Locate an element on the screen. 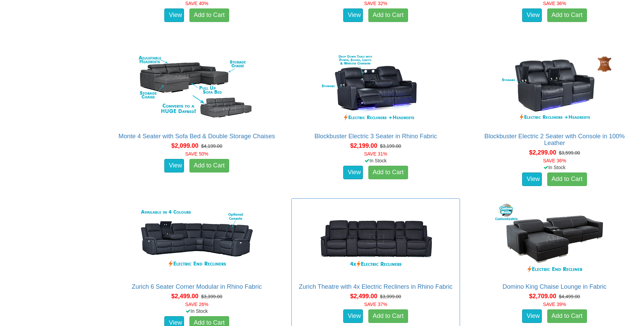 The image size is (644, 326). img: Zurich 6 Seater Corner Modular in Rhino Fabric is located at coordinates (197, 240).